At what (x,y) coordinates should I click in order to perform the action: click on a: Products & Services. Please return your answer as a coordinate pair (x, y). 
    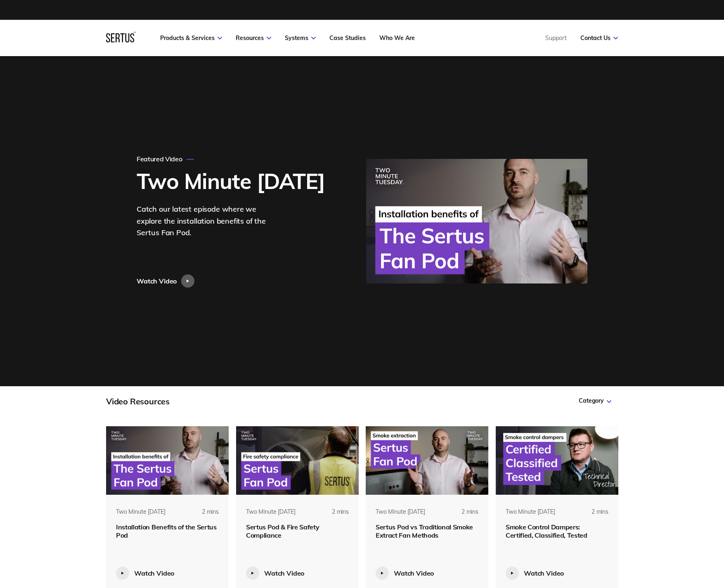
    Looking at the image, I should click on (191, 38).